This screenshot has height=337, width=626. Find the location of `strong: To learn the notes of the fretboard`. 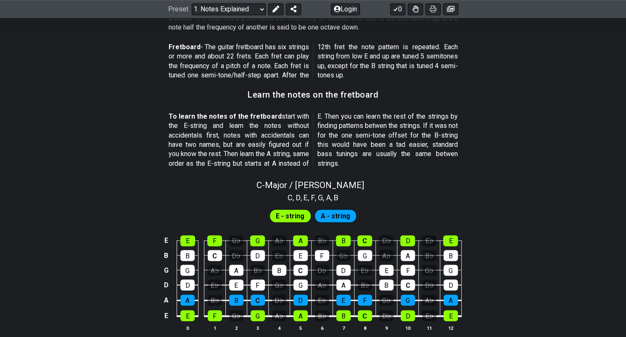

strong: To learn the notes of the fretboard is located at coordinates (225, 116).